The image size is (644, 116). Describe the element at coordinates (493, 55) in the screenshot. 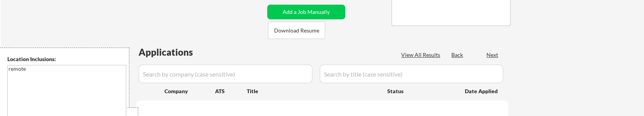

I see `div: Next` at that location.